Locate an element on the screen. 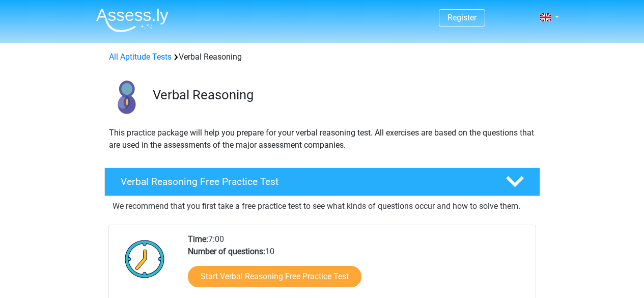 This screenshot has width=644, height=298. b: Time: is located at coordinates (198, 239).